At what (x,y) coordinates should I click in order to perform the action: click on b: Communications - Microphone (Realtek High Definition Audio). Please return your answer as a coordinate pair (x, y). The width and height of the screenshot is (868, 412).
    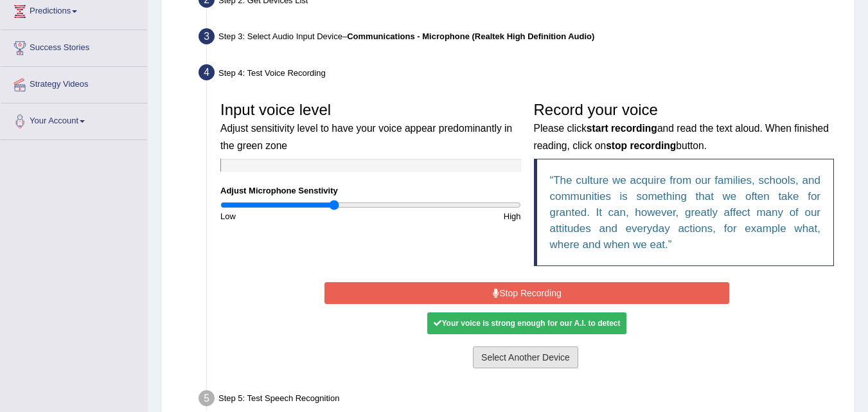
    Looking at the image, I should click on (471, 36).